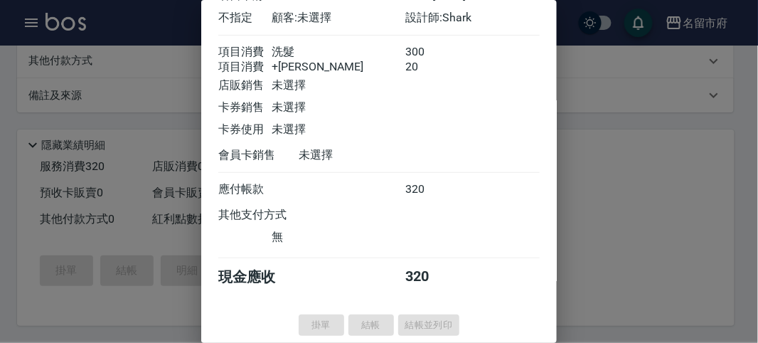  What do you see at coordinates (258, 155) in the screenshot?
I see `div: 會員卡銷售` at bounding box center [258, 155].